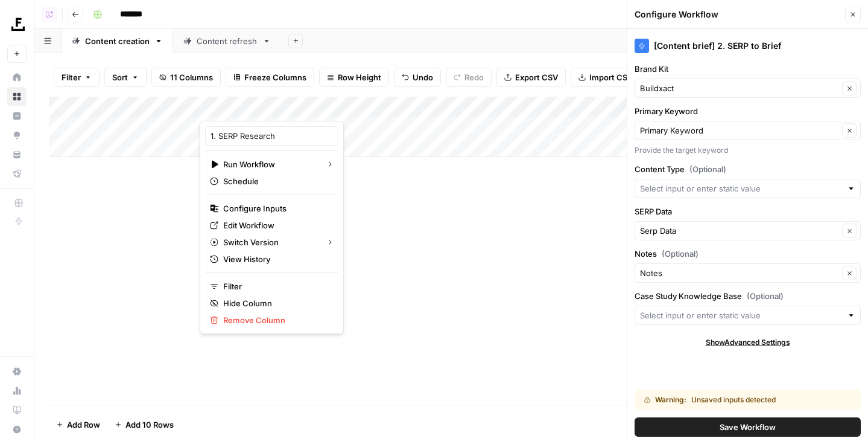 The width and height of the screenshot is (868, 444). I want to click on a: Learning Hub, so click(17, 410).